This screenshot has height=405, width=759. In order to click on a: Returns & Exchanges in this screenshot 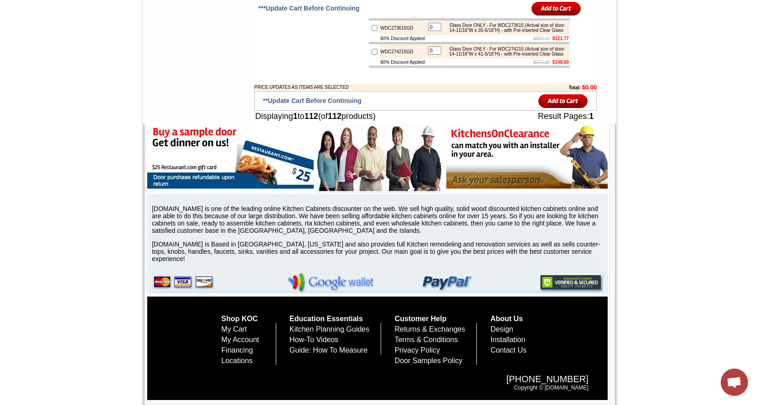, I will do `click(430, 329)`.